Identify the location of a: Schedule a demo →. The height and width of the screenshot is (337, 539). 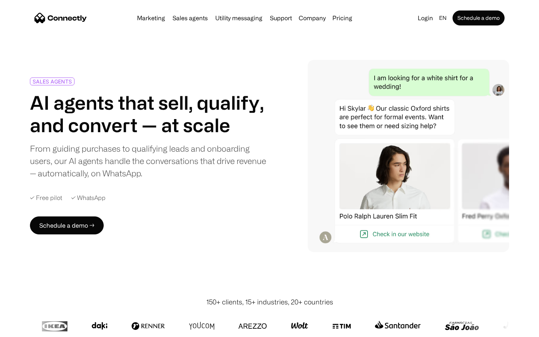
(67, 225).